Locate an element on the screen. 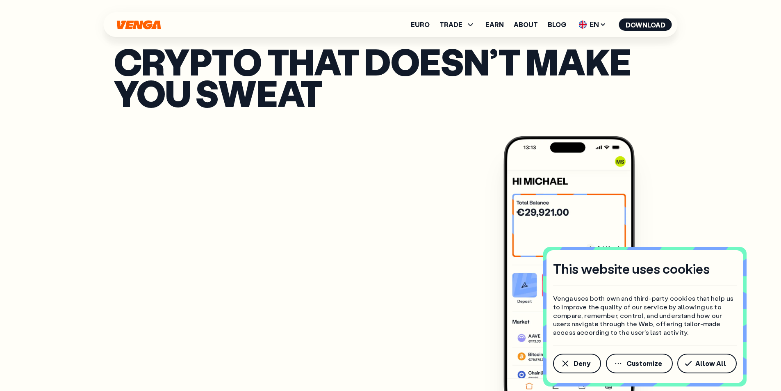 Image resolution: width=781 pixels, height=391 pixels. a: About is located at coordinates (526, 25).